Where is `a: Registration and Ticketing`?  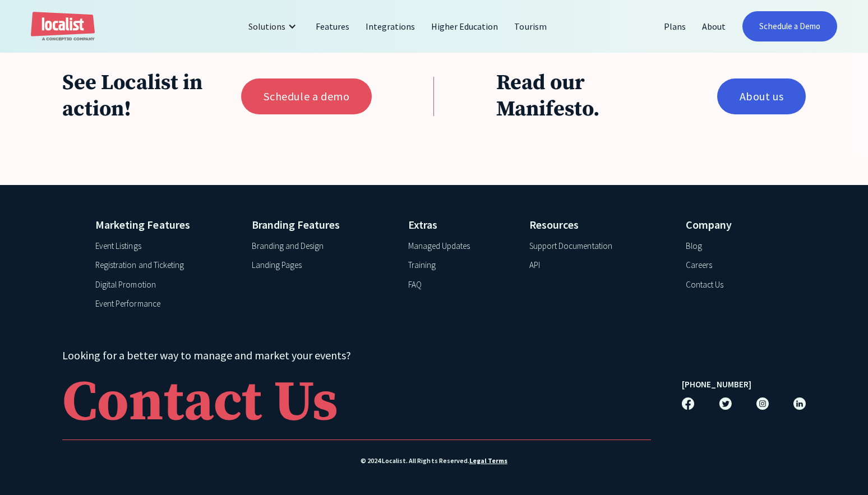 a: Registration and Ticketing is located at coordinates (139, 265).